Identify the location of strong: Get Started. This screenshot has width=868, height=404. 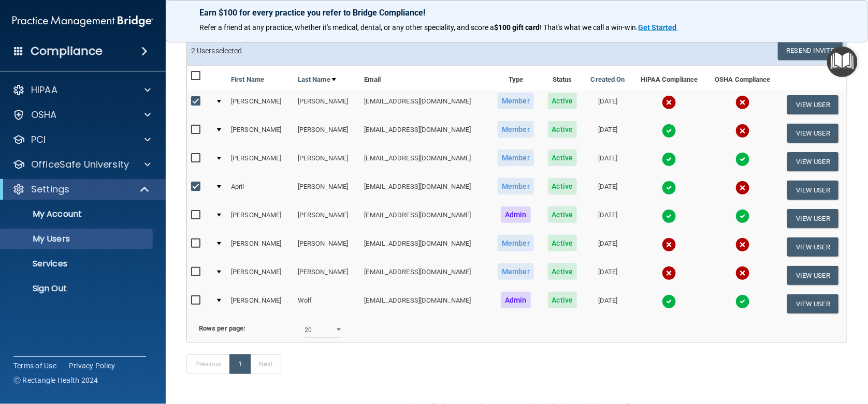
(657, 27).